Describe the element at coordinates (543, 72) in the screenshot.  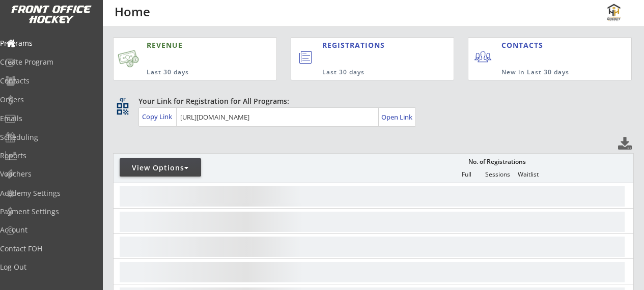
I see `div: New in Last 30 days` at that location.